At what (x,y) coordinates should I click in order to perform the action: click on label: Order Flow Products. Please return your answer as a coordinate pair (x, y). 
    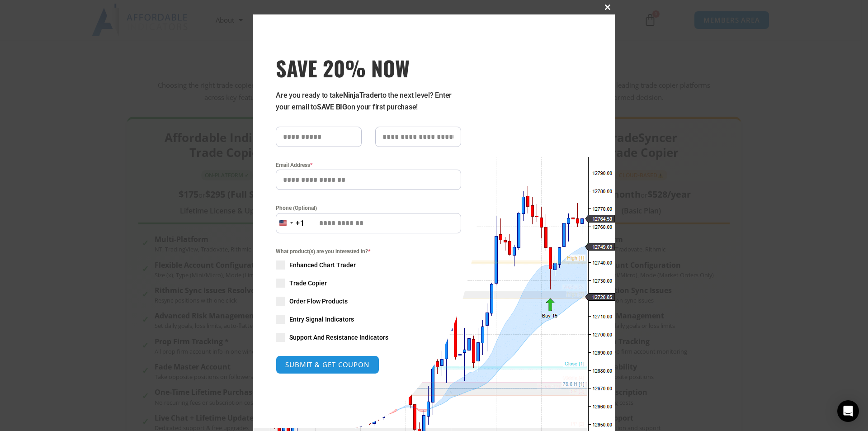
    Looking at the image, I should click on (369, 301).